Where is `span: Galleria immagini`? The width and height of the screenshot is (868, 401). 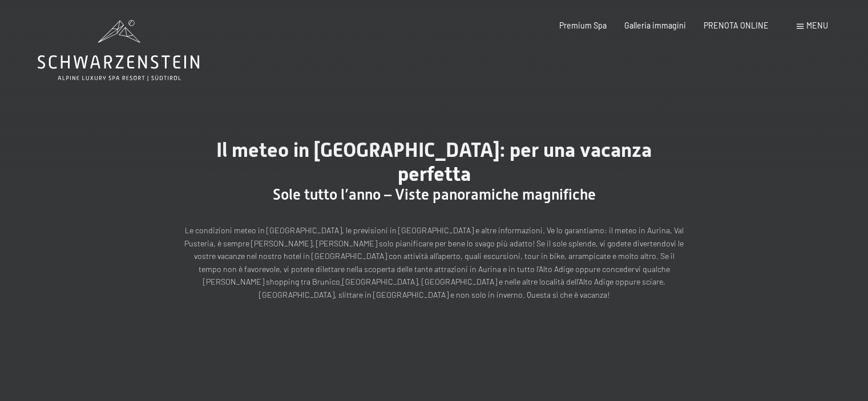 span: Galleria immagini is located at coordinates (655, 25).